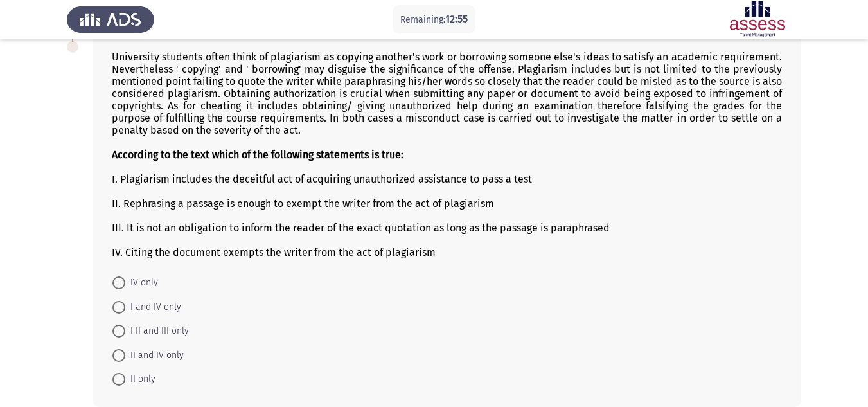 The image size is (868, 407). What do you see at coordinates (446, 154) in the screenshot?
I see `div: University students often think of plagiarism as copying another's work or borrowing someone else...` at bounding box center [446, 154].